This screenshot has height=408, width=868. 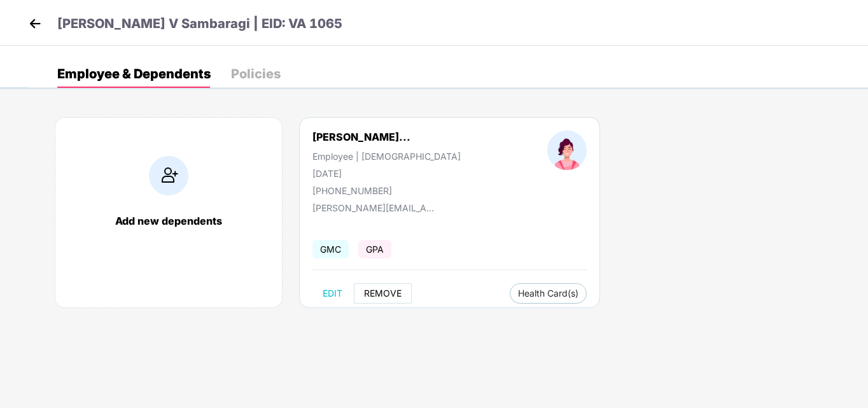 What do you see at coordinates (382, 293) in the screenshot?
I see `span: REMOVE` at bounding box center [382, 293].